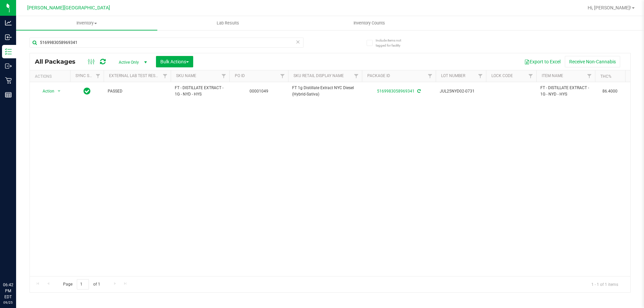  Describe the element at coordinates (298, 42) in the screenshot. I see `span: Clear` at that location.